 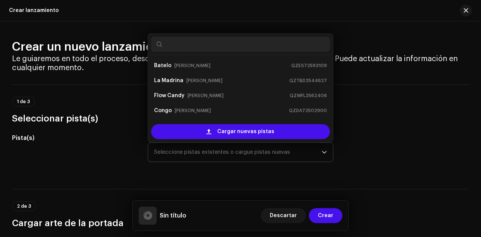 What do you see at coordinates (308, 111) in the screenshot?
I see `small: QZDA72502900` at bounding box center [308, 111].